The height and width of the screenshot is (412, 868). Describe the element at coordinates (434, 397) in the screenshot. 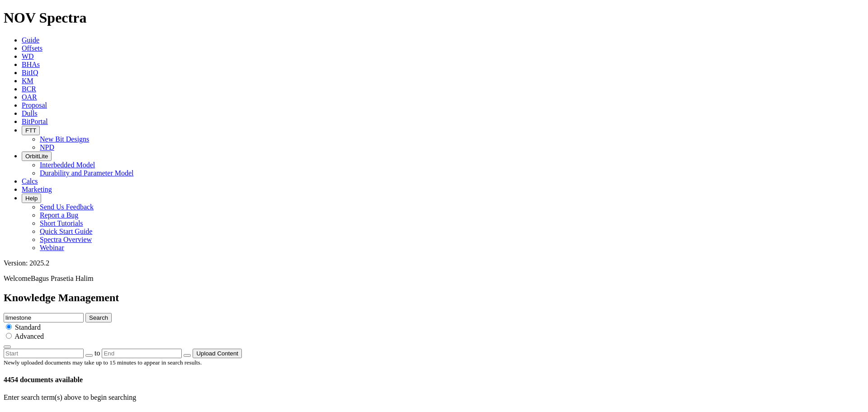

I see `p: Enter search term(s) above to begin searching` at that location.